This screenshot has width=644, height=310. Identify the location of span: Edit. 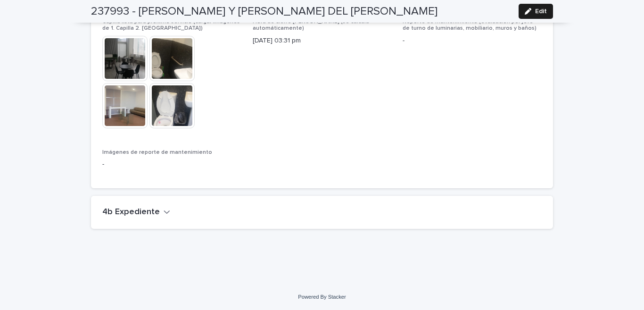
(540, 11).